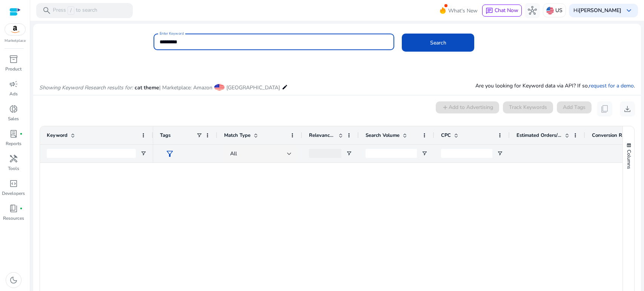 The image size is (644, 291). Describe the element at coordinates (285, 87) in the screenshot. I see `mat-icon: edit` at that location.